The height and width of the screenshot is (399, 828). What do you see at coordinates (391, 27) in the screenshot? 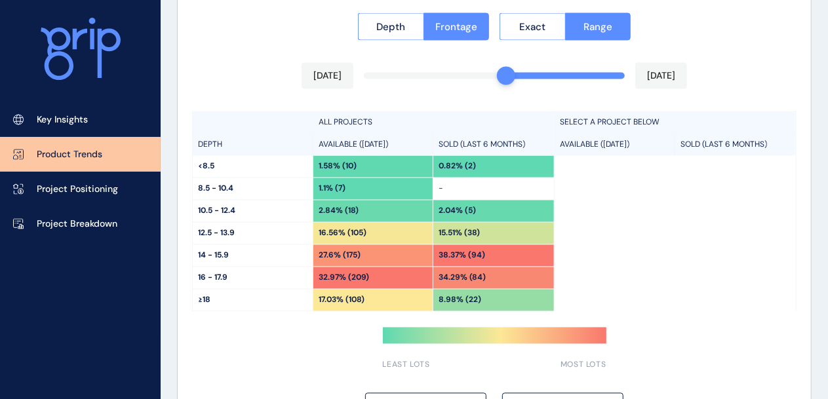
I see `button: Depth` at bounding box center [391, 27].